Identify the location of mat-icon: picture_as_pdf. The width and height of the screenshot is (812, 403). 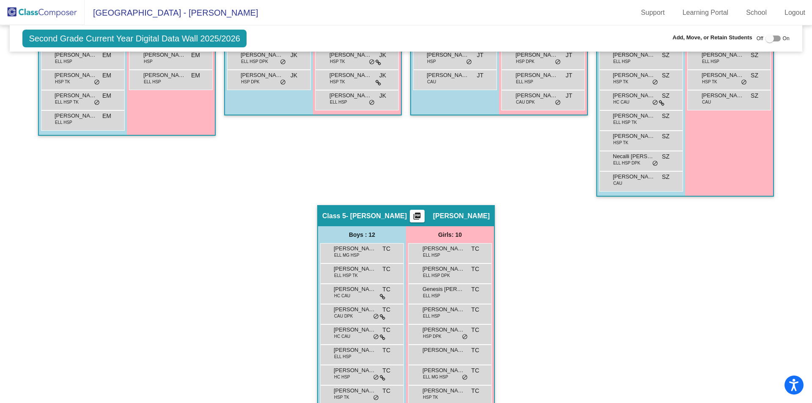
(417, 218).